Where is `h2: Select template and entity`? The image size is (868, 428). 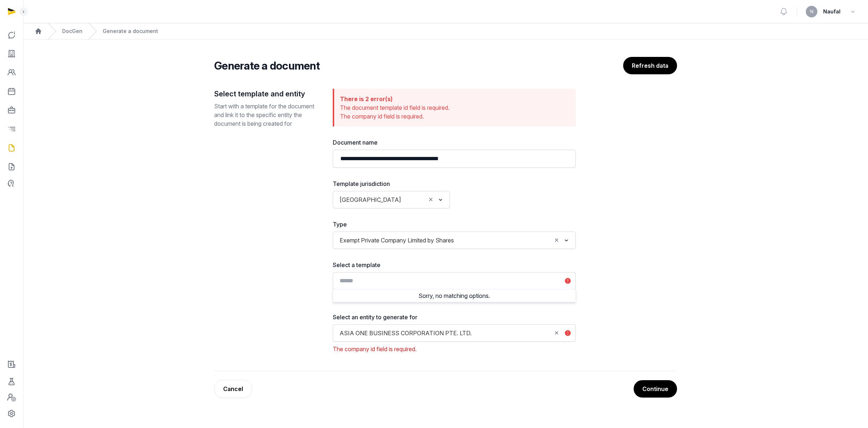
h2: Select template and entity is located at coordinates (268, 94).